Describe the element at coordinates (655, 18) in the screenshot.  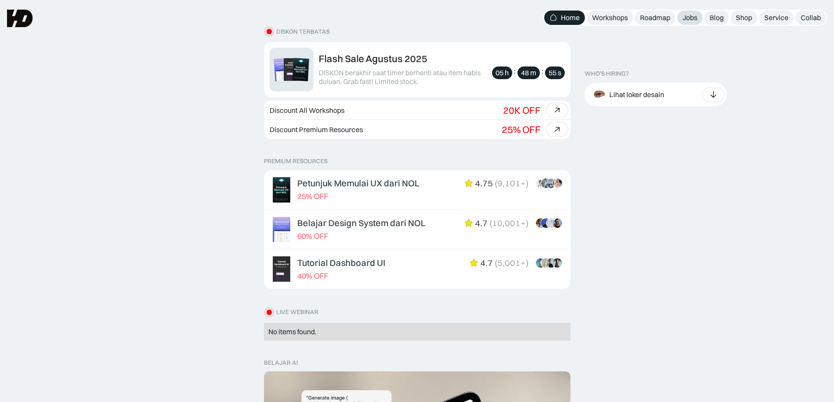
I see `div: Roadmap` at that location.